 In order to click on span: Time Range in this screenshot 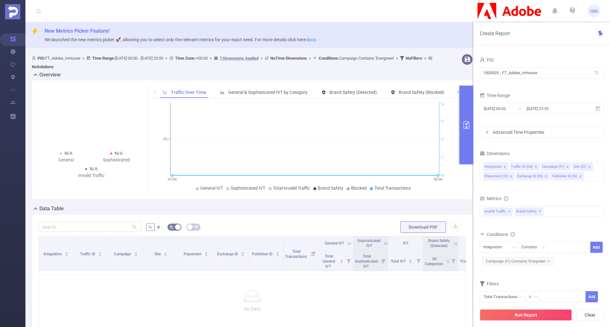, I will do `click(495, 96)`.